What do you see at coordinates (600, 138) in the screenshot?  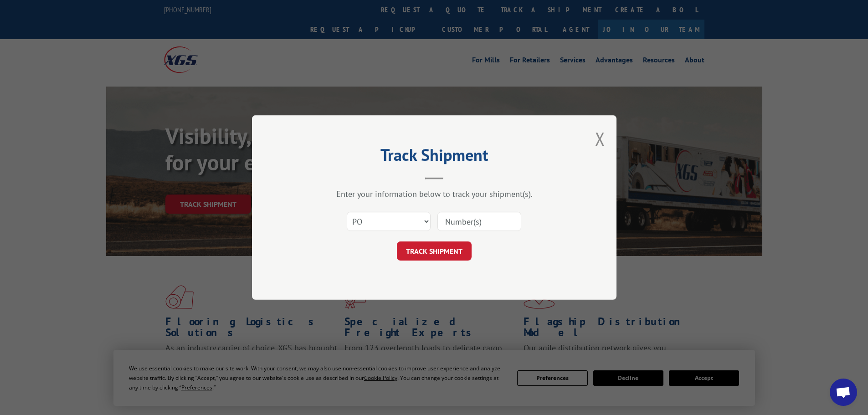 I see `button: Close modal` at bounding box center [600, 138].